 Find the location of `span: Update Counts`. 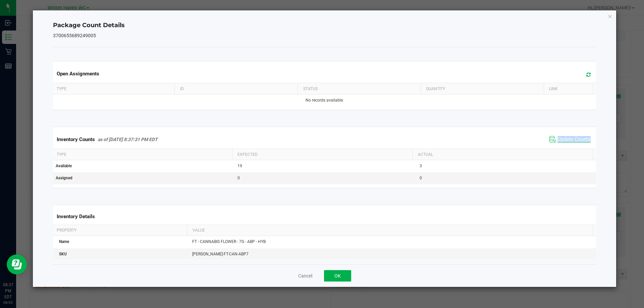

span: Update Counts is located at coordinates (574, 139).